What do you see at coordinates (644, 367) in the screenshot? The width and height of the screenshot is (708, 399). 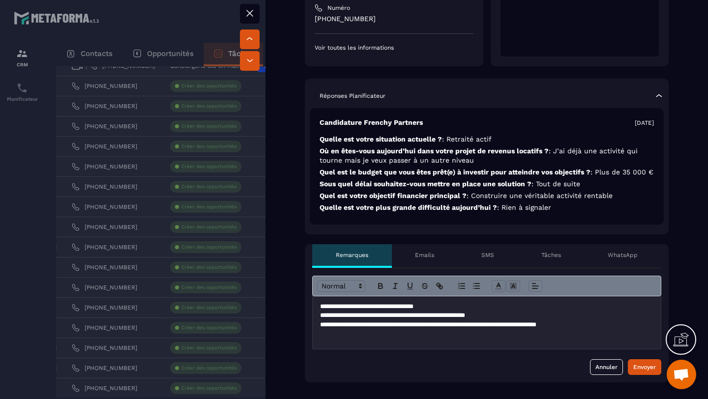 I see `button: Envoyer` at bounding box center [644, 367].